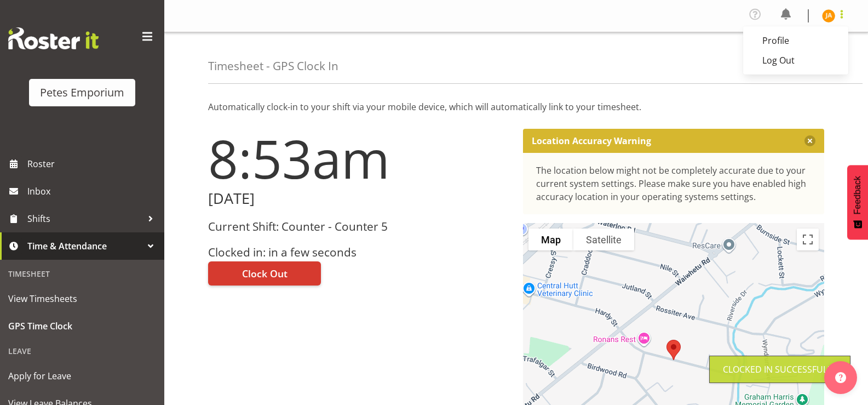  I want to click on h3: Current Shift: Counter - Counter 5, so click(359, 227).